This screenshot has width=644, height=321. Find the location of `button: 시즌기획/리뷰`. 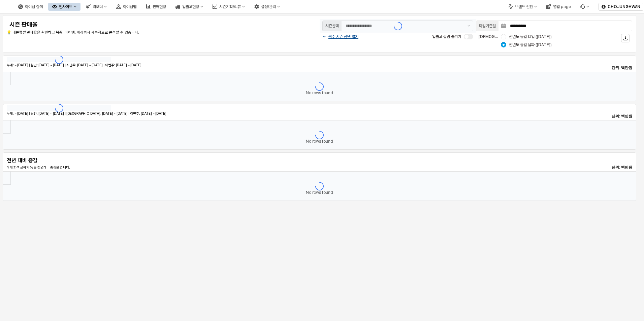

button: 시즌기획/리뷰 is located at coordinates (229, 7).